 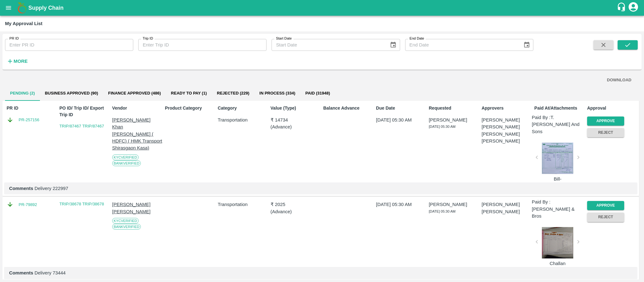 I want to click on a: TRIP/87467 TRIP/87467, so click(x=82, y=126).